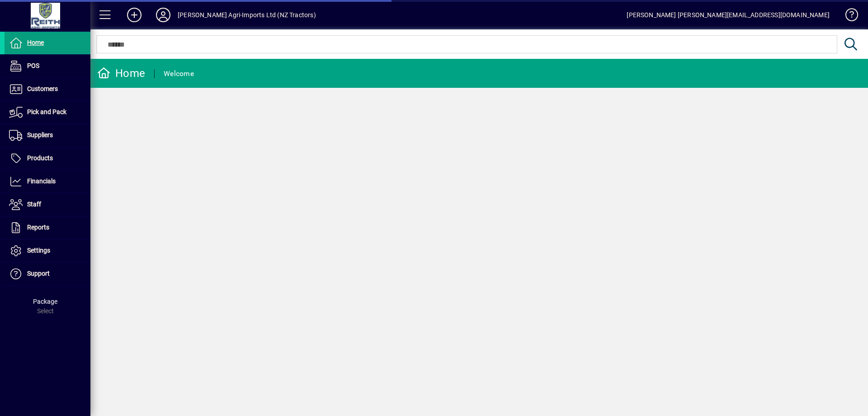 The image size is (868, 416). What do you see at coordinates (47, 228) in the screenshot?
I see `a: Reports` at bounding box center [47, 228].